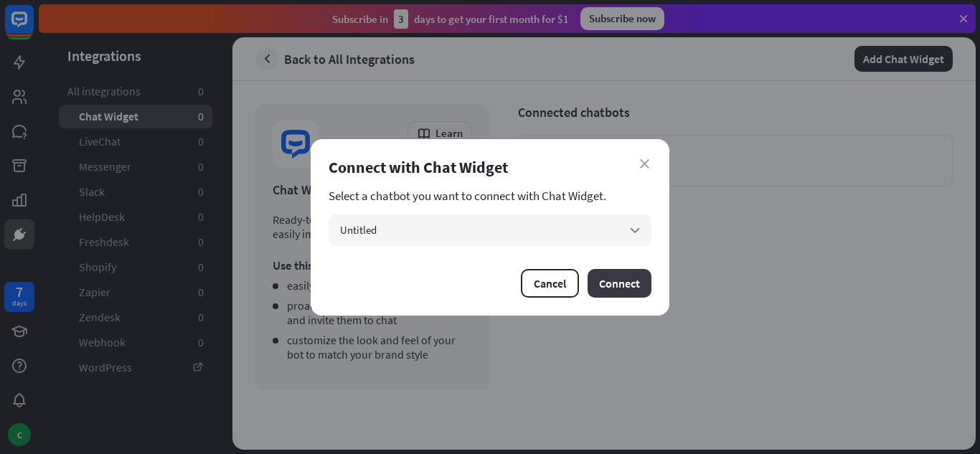 The image size is (980, 454). Describe the element at coordinates (550, 283) in the screenshot. I see `button: Cancel` at that location.